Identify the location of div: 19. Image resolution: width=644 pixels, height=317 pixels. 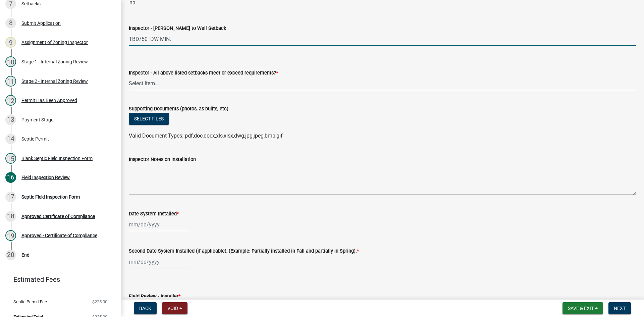
(11, 236).